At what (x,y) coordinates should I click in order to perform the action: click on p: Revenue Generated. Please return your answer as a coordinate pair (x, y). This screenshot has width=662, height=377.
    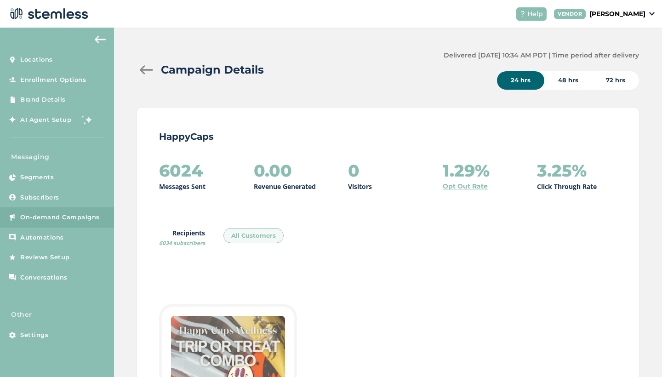
    Looking at the image, I should click on (284, 186).